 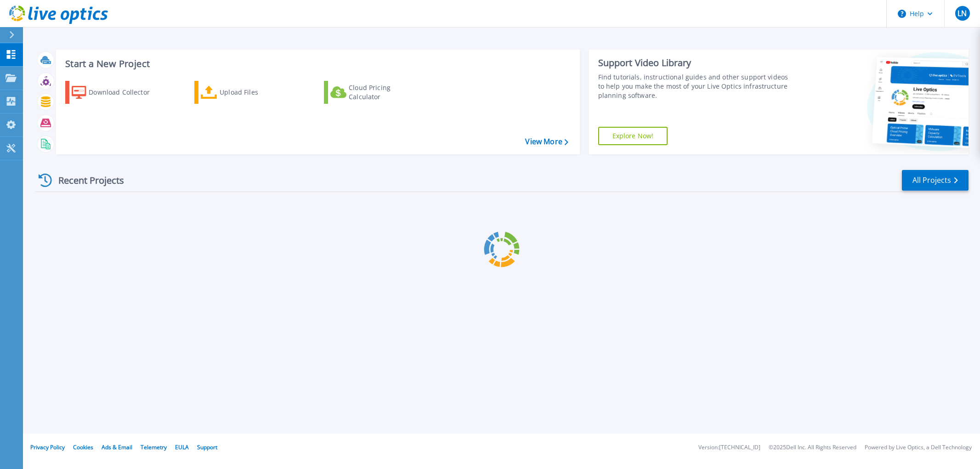 I want to click on div: Upload Files, so click(x=256, y=92).